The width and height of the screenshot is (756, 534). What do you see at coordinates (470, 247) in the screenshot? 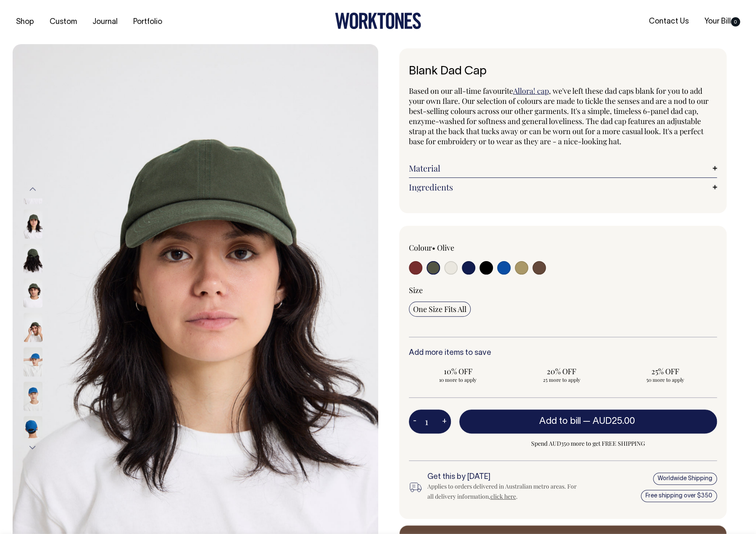
I see `div: Colour` at bounding box center [470, 247].